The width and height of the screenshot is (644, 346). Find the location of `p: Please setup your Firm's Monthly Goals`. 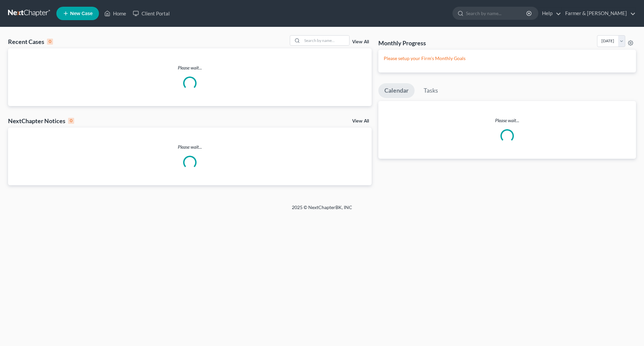

p: Please setup your Firm's Monthly Goals is located at coordinates (507, 58).